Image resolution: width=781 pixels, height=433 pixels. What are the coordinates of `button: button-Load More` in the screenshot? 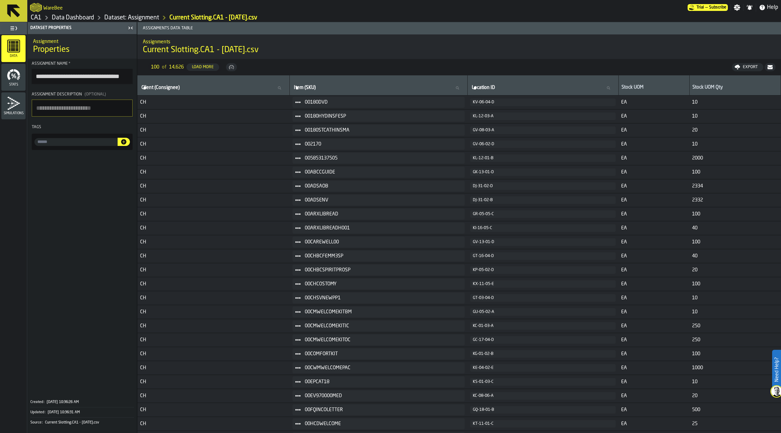 It's located at (203, 67).